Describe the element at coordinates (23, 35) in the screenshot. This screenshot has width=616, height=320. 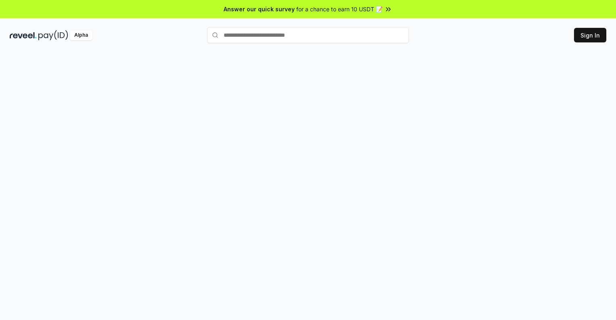
I see `img: reveel_dark` at that location.